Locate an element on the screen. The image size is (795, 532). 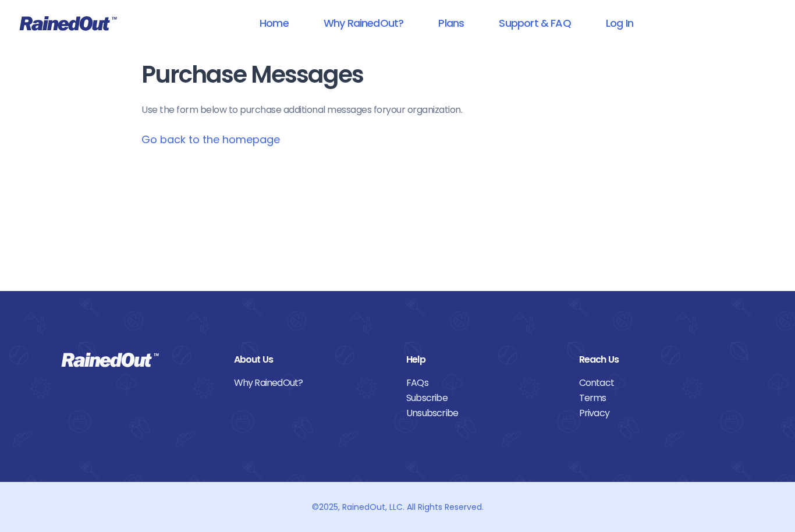
a: Terms is located at coordinates (656, 398).